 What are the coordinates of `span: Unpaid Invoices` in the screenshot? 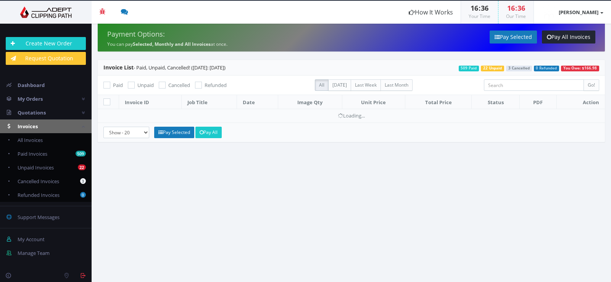 It's located at (35, 167).